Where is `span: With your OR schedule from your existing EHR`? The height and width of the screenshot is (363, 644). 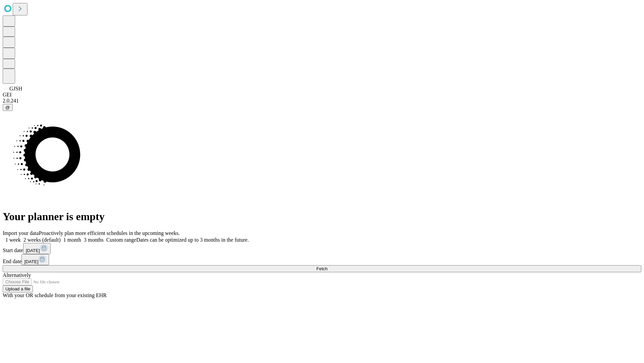 span: With your OR schedule from your existing EHR is located at coordinates (55, 295).